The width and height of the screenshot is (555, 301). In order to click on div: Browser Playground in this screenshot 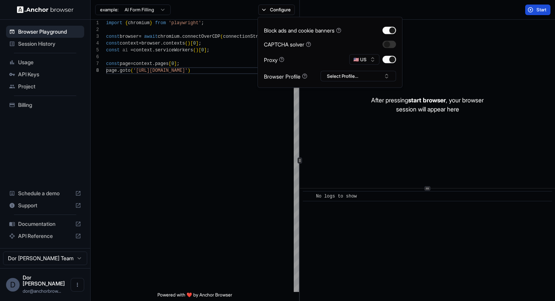, I will do `click(45, 32)`.